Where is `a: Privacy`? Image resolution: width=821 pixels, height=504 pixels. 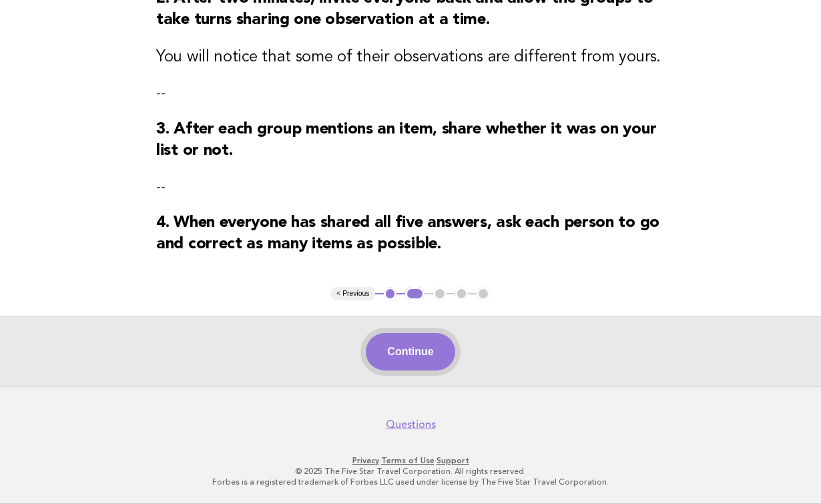 a: Privacy is located at coordinates (366, 461).